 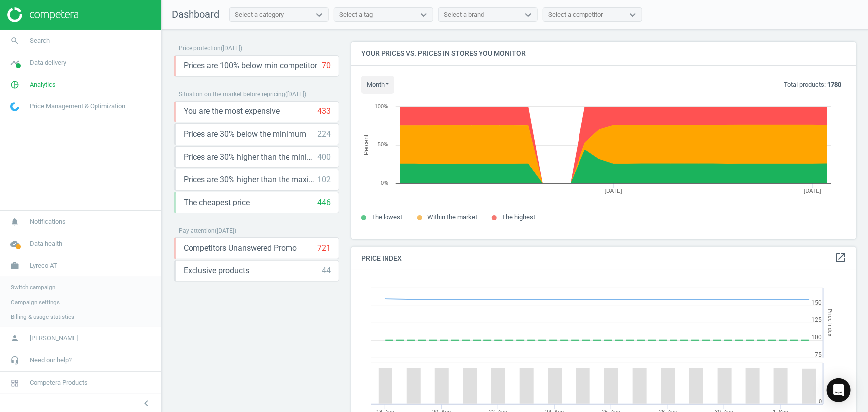 I want to click on div: 70, so click(x=327, y=66).